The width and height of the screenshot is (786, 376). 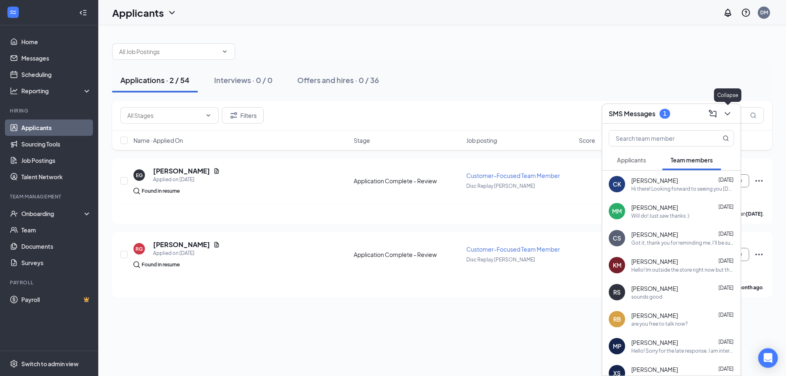 I want to click on a: Talent Network, so click(x=56, y=177).